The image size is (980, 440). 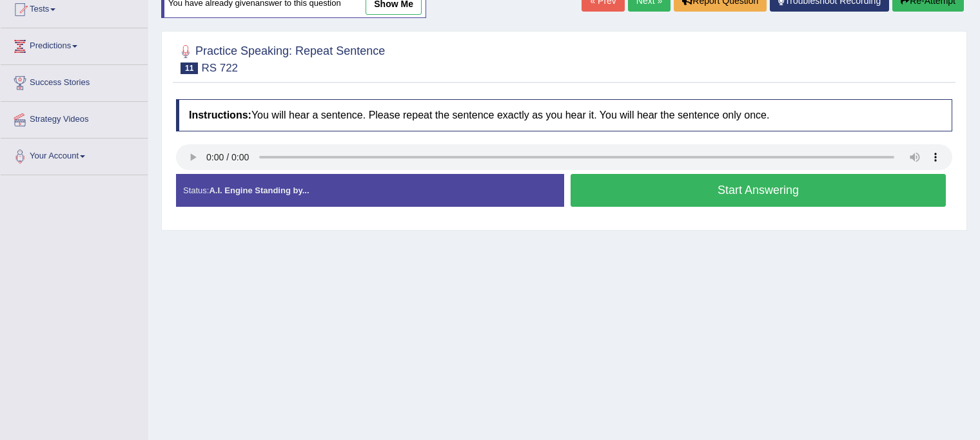 I want to click on b: Instructions:, so click(x=220, y=115).